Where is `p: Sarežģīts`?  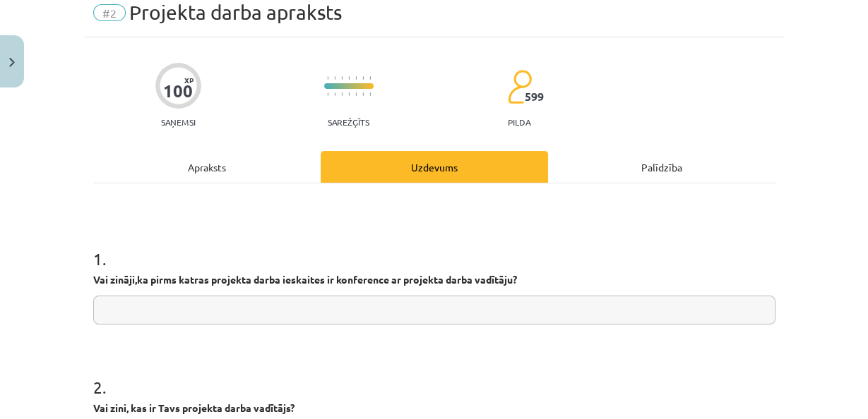
p: Sarežģīts is located at coordinates (348, 122).